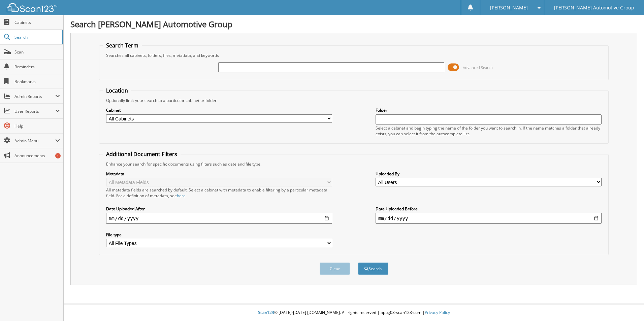 The width and height of the screenshot is (644, 321). I want to click on div: 1, so click(58, 156).